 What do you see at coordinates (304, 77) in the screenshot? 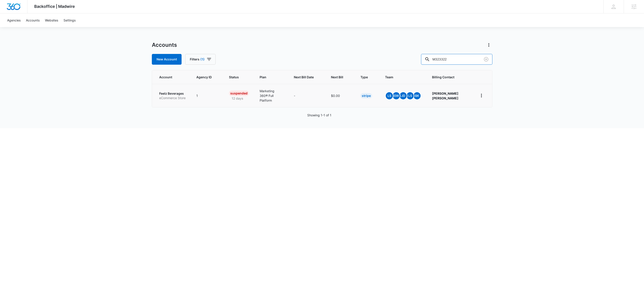
I see `span: Next Bill Date` at bounding box center [304, 77].